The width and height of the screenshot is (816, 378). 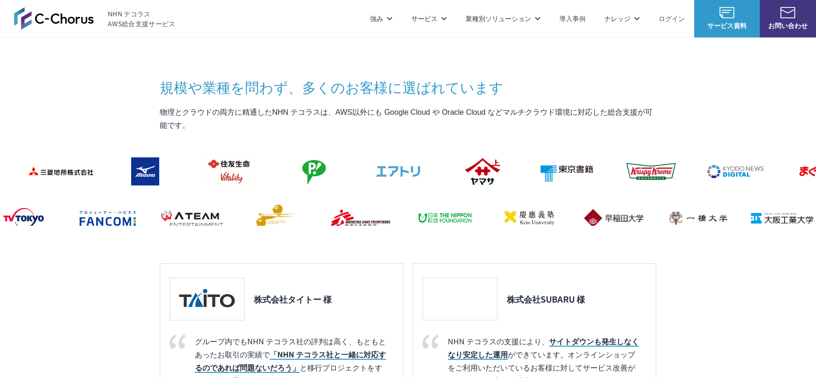 What do you see at coordinates (613, 218) in the screenshot?
I see `img: 早稲田大学` at bounding box center [613, 218].